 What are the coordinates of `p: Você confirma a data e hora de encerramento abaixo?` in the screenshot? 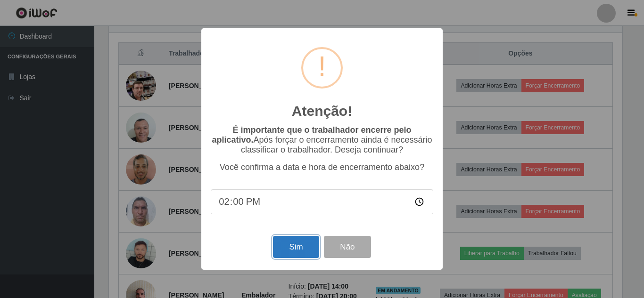 It's located at (322, 167).